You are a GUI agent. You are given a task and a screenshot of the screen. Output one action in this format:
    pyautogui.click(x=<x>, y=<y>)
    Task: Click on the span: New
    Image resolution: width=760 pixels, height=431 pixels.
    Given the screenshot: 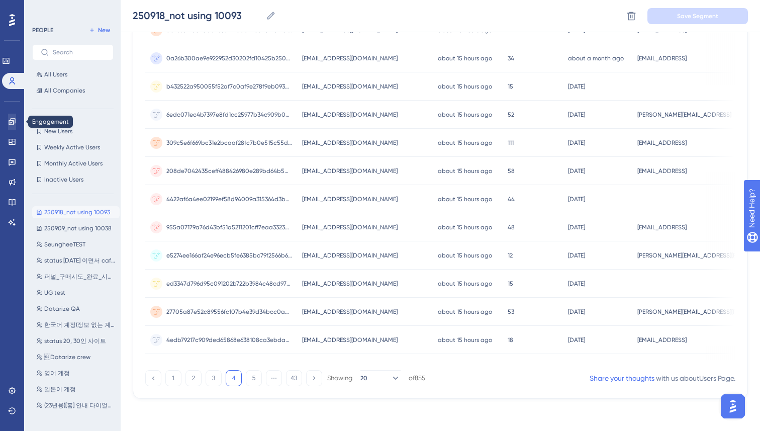 What is the action you would take?
    pyautogui.click(x=104, y=30)
    